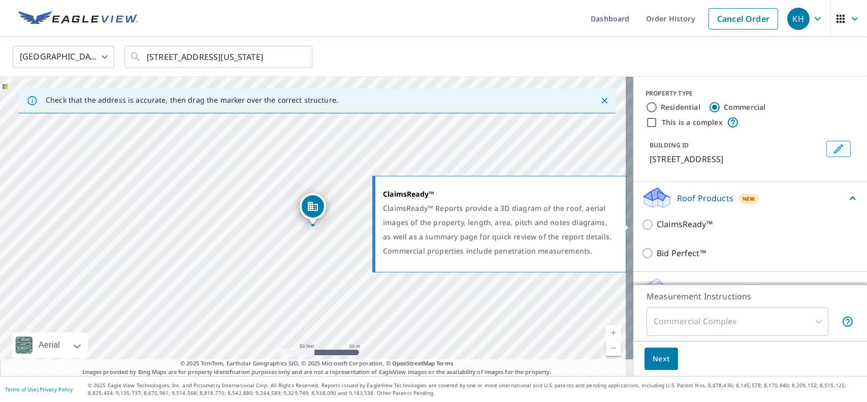  Describe the element at coordinates (692, 122) in the screenshot. I see `label: This is a complex` at that location.